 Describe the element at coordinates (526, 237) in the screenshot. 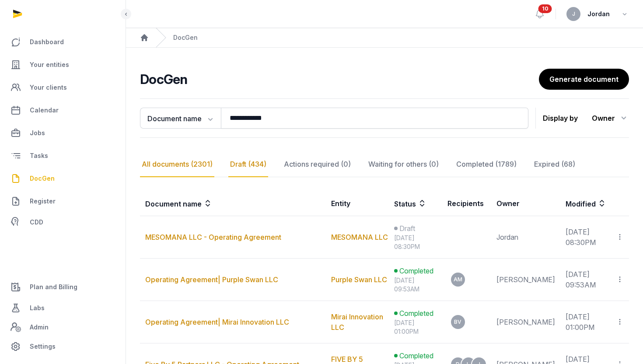

I see `td: Jordan` at that location.